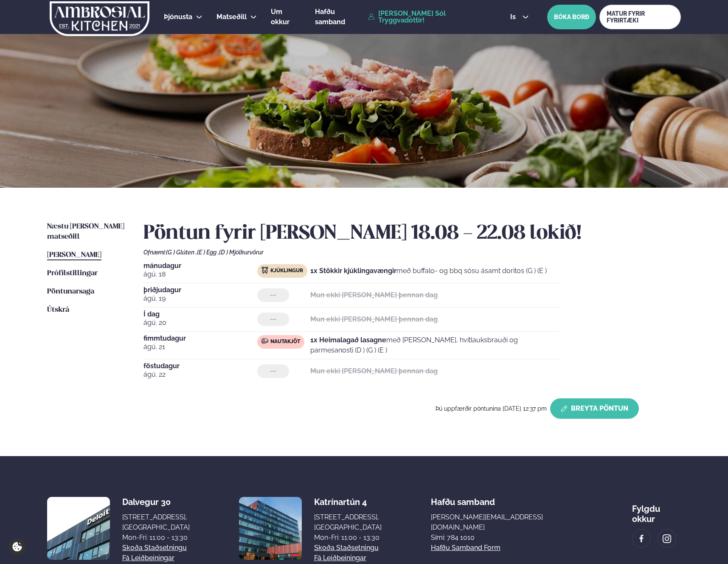 This screenshot has width=728, height=564. I want to click on a: Pöntunarsaga, so click(70, 291).